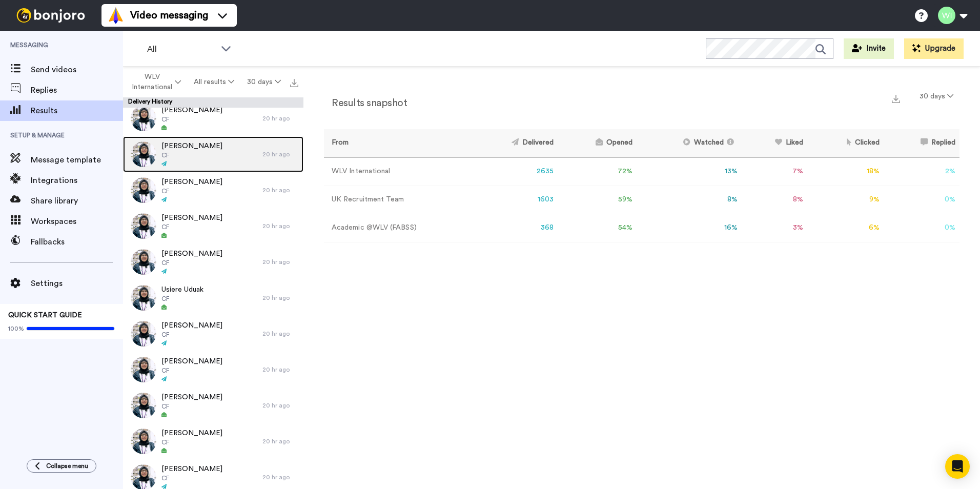 This screenshot has width=980, height=489. What do you see at coordinates (845, 171) in the screenshot?
I see `td: 18 %` at bounding box center [845, 171].